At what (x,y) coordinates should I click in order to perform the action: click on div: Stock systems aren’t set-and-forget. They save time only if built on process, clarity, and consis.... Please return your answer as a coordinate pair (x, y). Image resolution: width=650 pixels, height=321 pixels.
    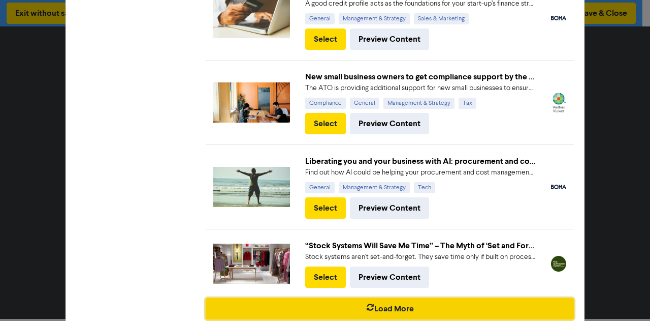
    Looking at the image, I should click on (420, 257).